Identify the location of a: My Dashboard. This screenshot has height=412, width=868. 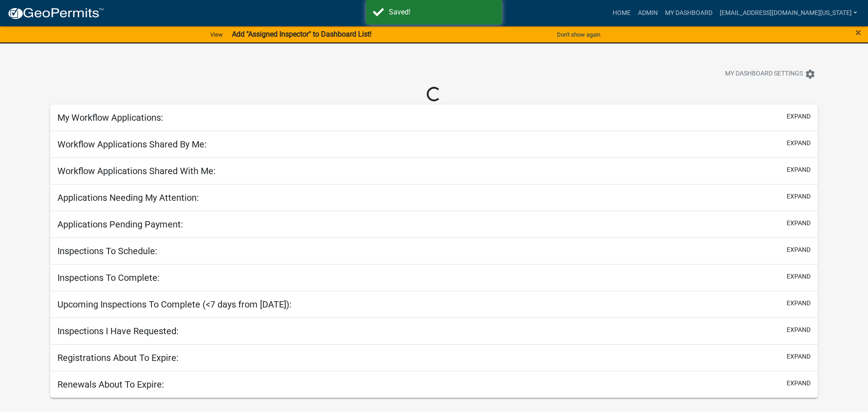
(689, 13).